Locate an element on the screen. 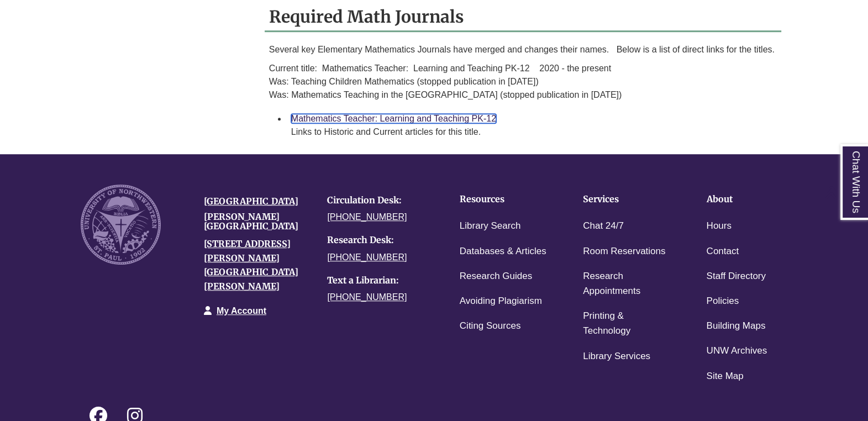 The height and width of the screenshot is (421, 868). img: UNW seal is located at coordinates (120, 224).